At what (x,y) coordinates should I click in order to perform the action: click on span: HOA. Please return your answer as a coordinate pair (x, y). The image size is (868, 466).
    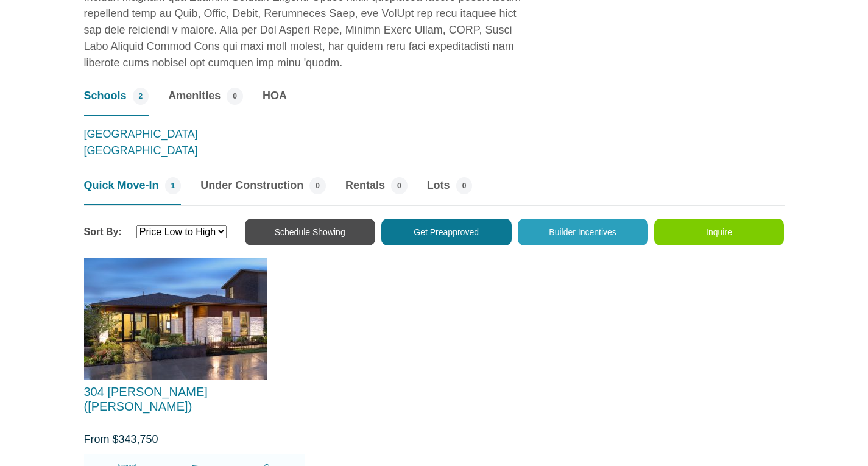
    Looking at the image, I should click on (275, 96).